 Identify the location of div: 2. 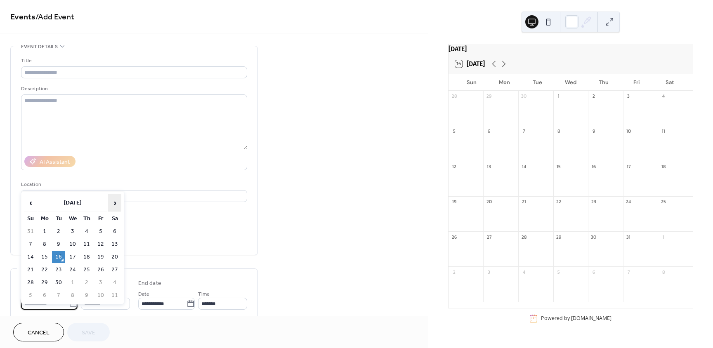
(593, 96).